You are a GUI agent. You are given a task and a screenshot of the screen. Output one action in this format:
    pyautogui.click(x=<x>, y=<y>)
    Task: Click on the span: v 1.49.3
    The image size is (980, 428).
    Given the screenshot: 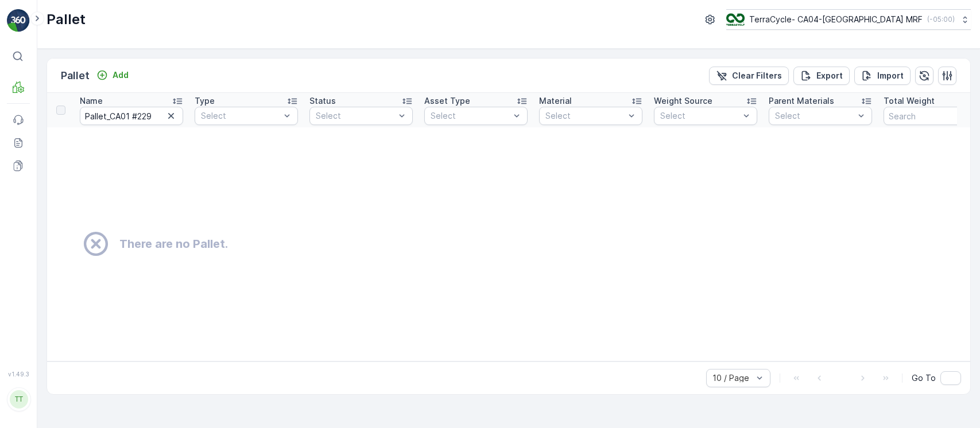 What is the action you would take?
    pyautogui.click(x=19, y=374)
    